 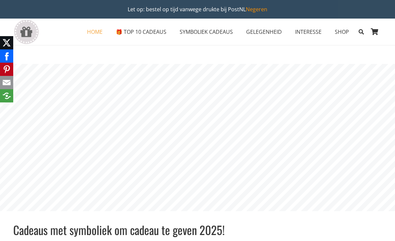 What do you see at coordinates (264, 32) in the screenshot?
I see `a: GELEGENHEIDGELEGENHEID Menu` at bounding box center [264, 32].